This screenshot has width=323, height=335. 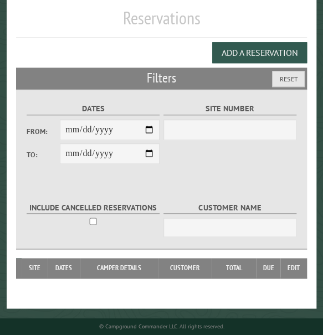 I want to click on th: Total, so click(x=234, y=268).